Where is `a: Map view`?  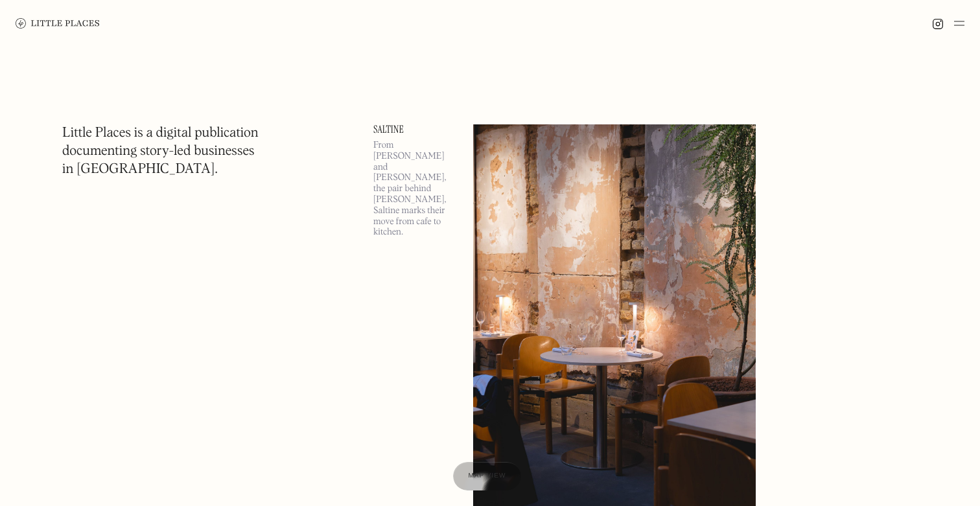 a: Map view is located at coordinates (487, 477).